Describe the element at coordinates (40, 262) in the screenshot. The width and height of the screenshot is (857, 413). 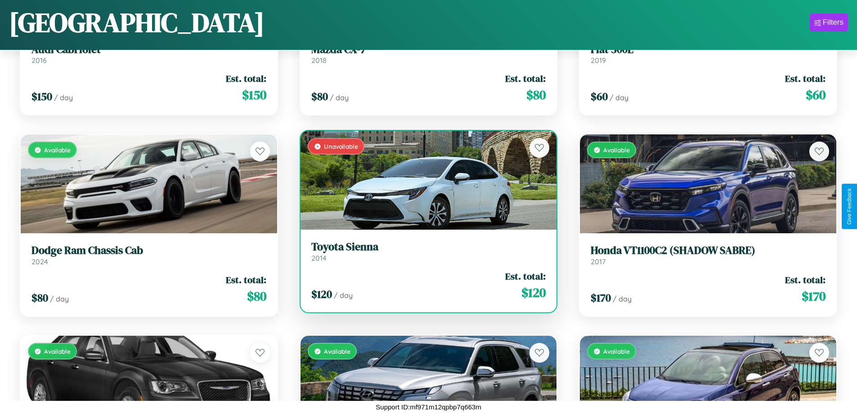
I see `span: 2024` at that location.